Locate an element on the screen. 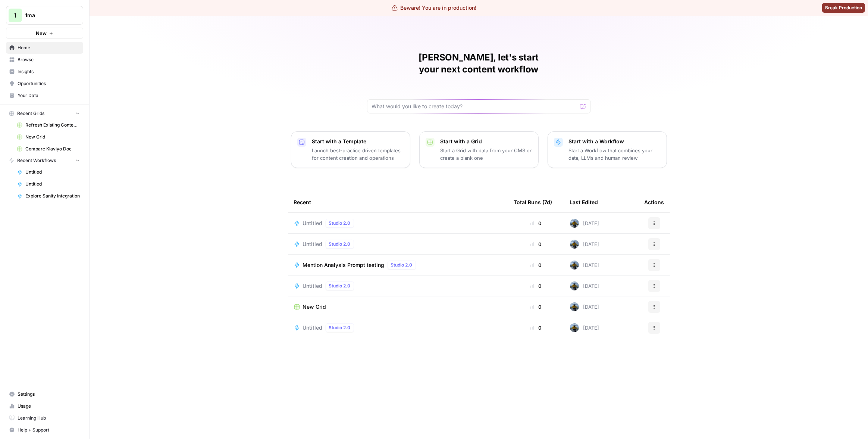  p: Launch best-practice driven templates for content creation and operations is located at coordinates (358, 154).